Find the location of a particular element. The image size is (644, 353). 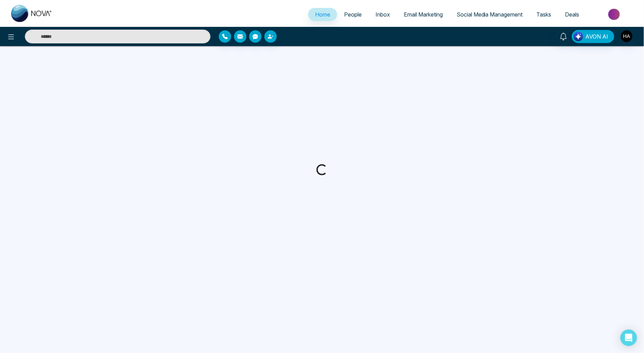

span: Home is located at coordinates (323, 14).